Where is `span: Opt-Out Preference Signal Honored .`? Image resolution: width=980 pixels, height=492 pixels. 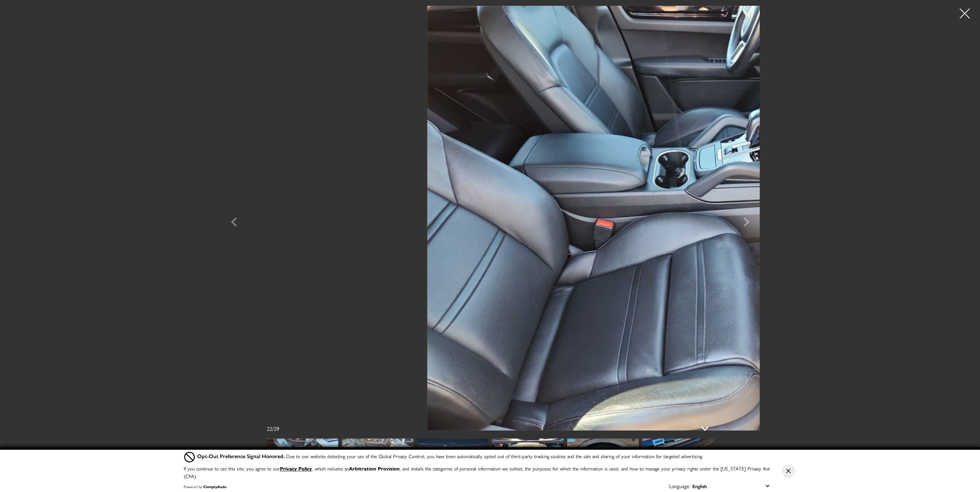 span: Opt-Out Preference Signal Honored . is located at coordinates (242, 456).